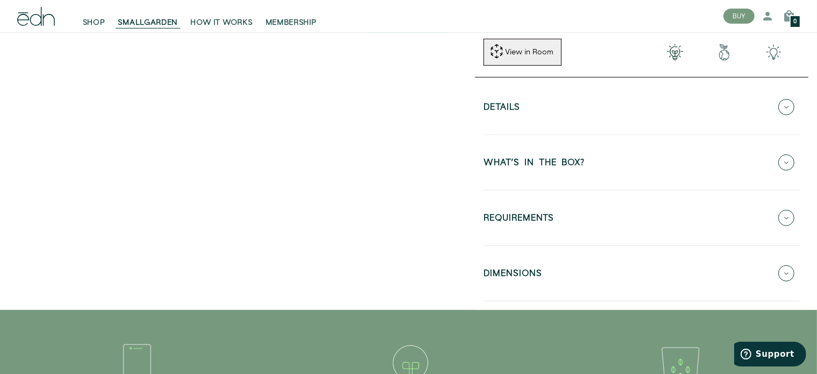  I want to click on a: SMALLGARDEN, so click(148, 16).